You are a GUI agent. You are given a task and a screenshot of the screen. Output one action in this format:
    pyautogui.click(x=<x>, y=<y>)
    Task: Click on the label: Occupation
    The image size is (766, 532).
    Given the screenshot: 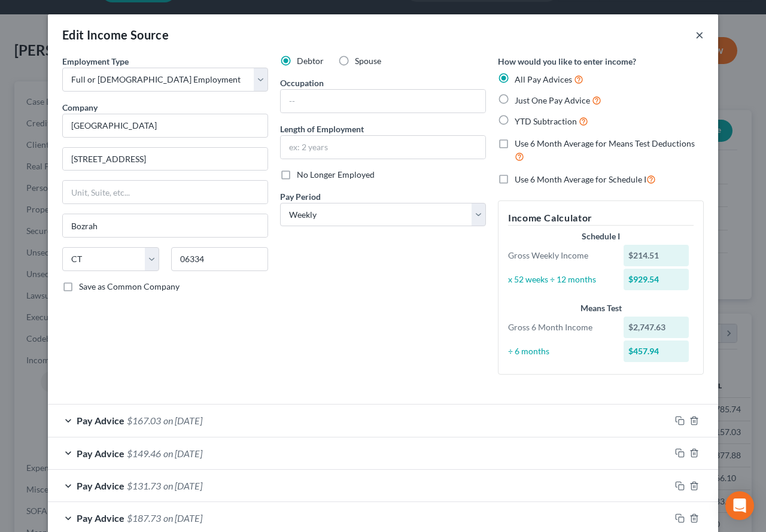 What is the action you would take?
    pyautogui.click(x=302, y=83)
    